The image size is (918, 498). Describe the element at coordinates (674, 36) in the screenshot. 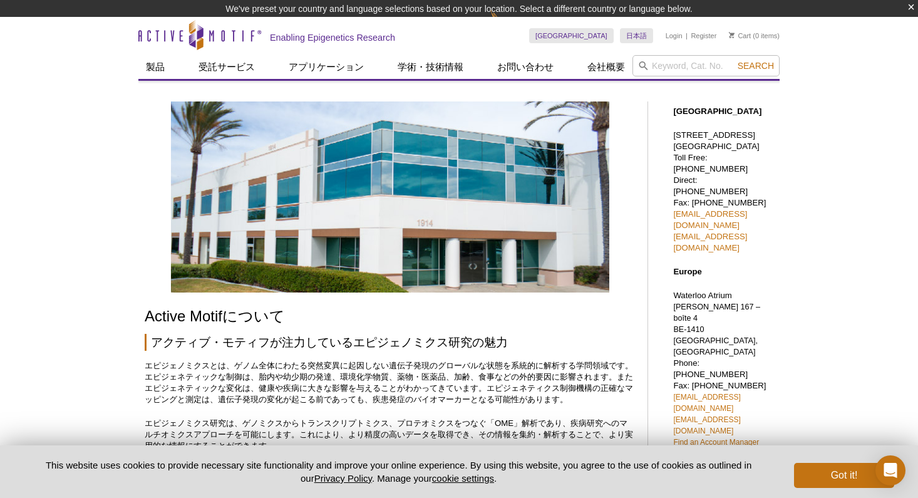

I see `a: Login` at that location.